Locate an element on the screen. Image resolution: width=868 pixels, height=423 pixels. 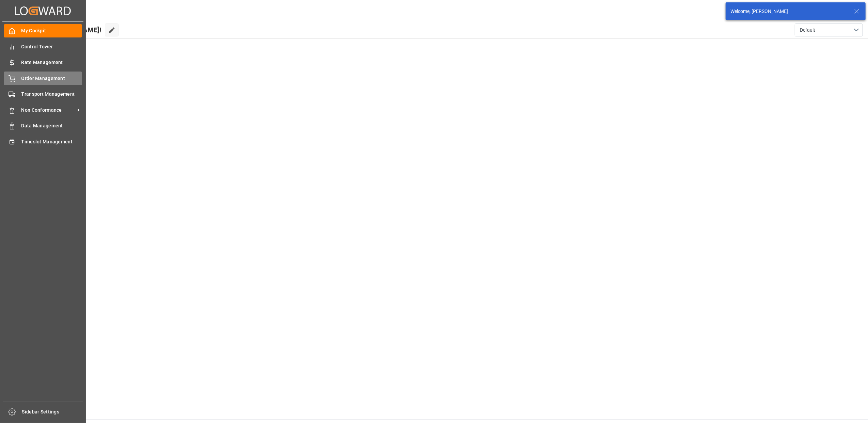
span: My Cockpit is located at coordinates (52, 31).